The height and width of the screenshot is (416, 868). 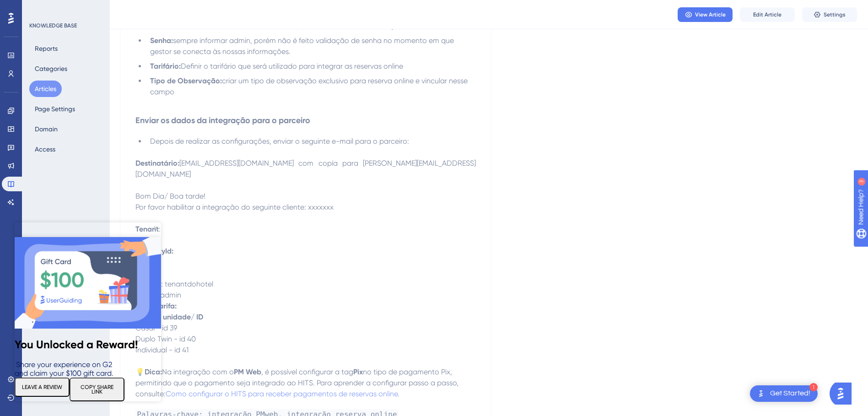 I want to click on button: Articles, so click(x=45, y=89).